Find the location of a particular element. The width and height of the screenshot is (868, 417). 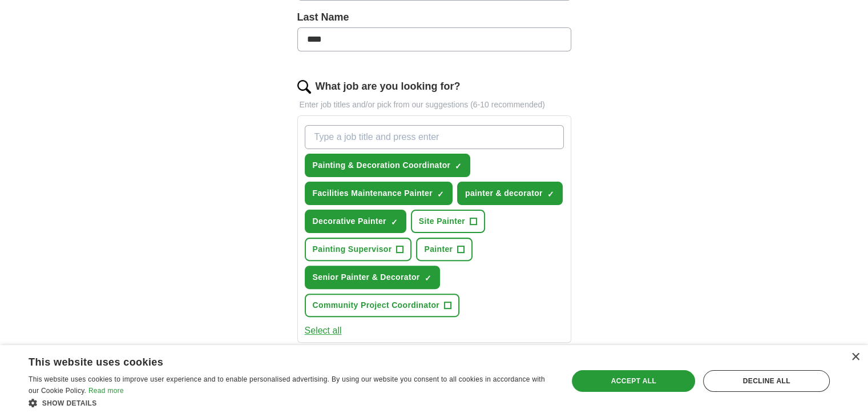

a: Read more, opens a new window is located at coordinates (107, 391).